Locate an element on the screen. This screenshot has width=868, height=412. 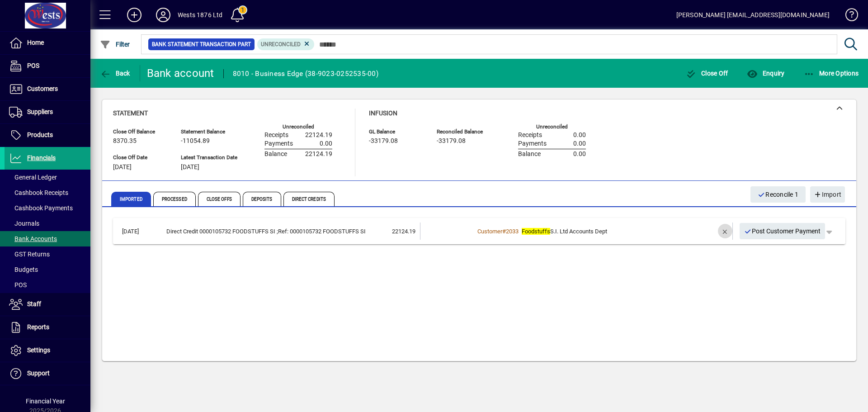
span: Bank Accounts is located at coordinates (33, 239).